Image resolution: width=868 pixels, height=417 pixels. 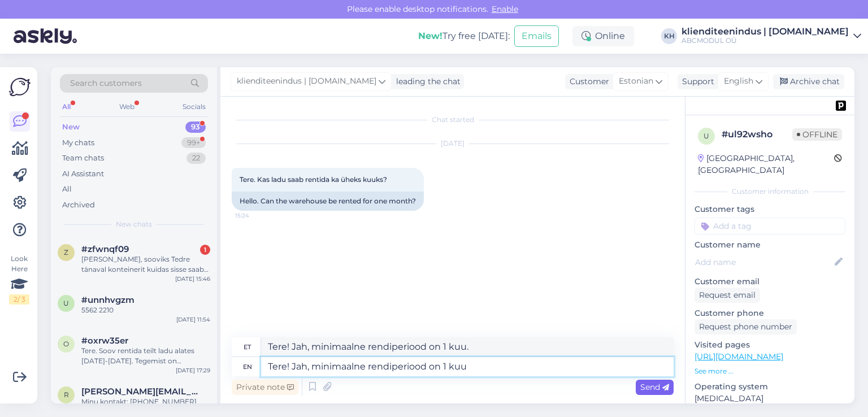 What do you see at coordinates (67, 395) in the screenshot?
I see `span: r` at bounding box center [67, 395].